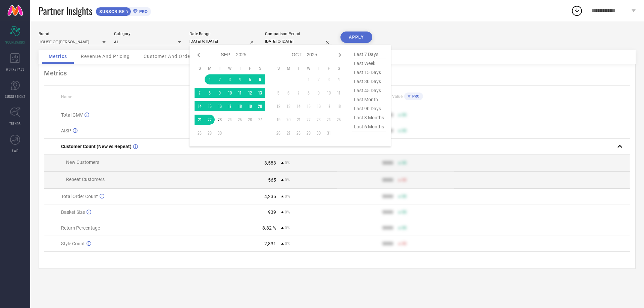 This screenshot has width=644, height=308. What do you see at coordinates (96, 147) in the screenshot?
I see `span: Customer Count (New vs Repeat)` at bounding box center [96, 147].